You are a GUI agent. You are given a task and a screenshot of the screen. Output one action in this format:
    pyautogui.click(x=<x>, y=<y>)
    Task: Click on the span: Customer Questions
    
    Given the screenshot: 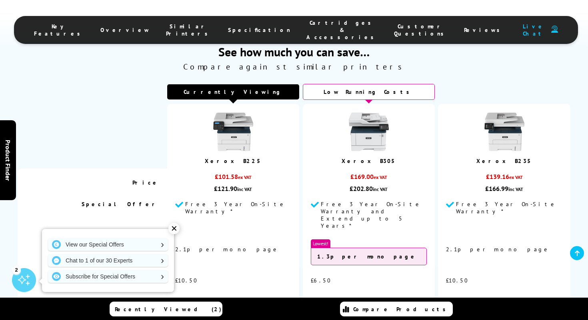 What is the action you would take?
    pyautogui.click(x=420, y=30)
    